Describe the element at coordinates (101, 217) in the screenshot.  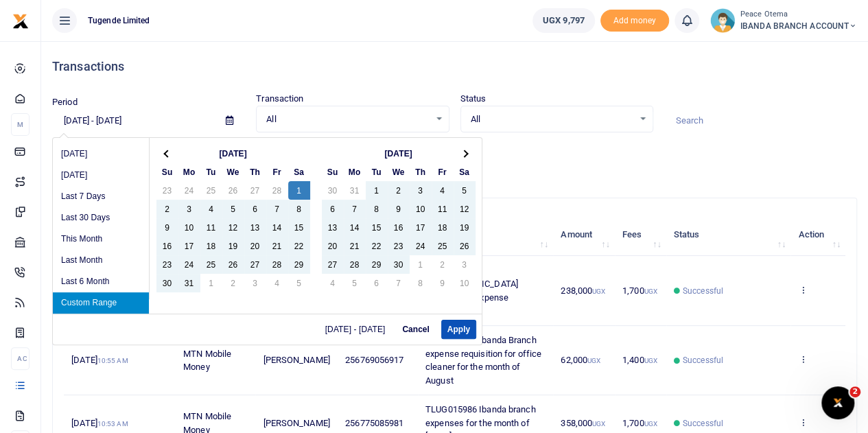
I see `li: Last 30 Days` at that location.